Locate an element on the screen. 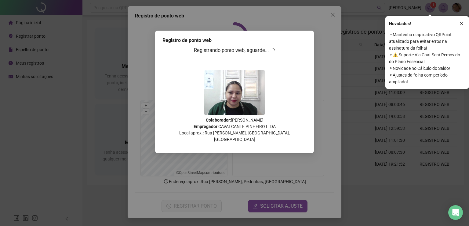 This screenshot has height=226, width=469. span: ⚬ Ajustes da folha com período ampliado! is located at coordinates (428, 78).